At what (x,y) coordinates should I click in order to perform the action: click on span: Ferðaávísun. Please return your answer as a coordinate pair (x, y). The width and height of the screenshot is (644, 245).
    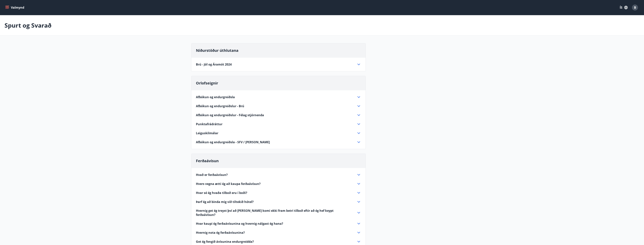
    Looking at the image, I should click on (207, 161).